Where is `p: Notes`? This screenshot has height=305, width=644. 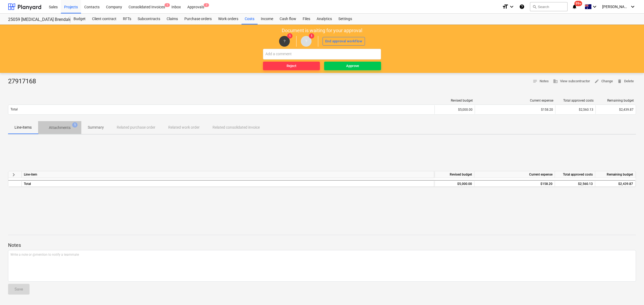
p: Notes is located at coordinates (322, 245).